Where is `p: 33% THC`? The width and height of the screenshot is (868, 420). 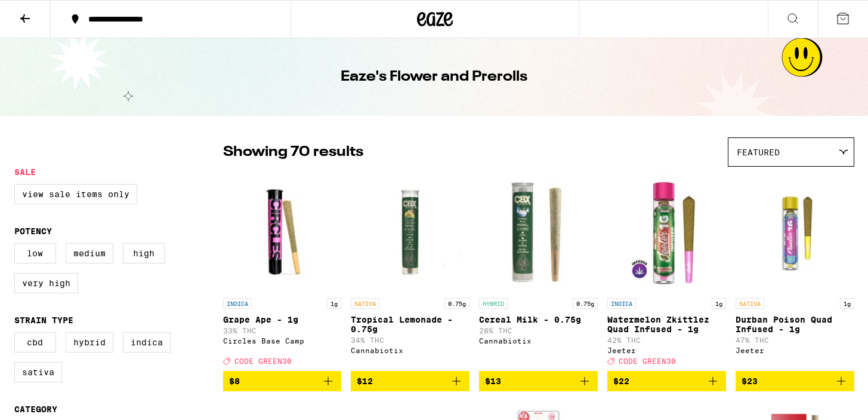 p: 33% THC is located at coordinates (282, 330).